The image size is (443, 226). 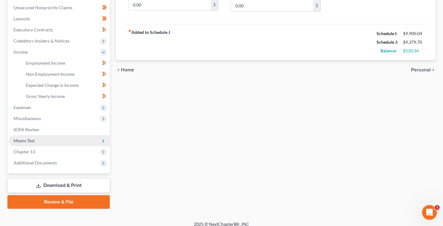 What do you see at coordinates (130, 31) in the screenshot?
I see `i: fiber_manual_record` at bounding box center [130, 31].